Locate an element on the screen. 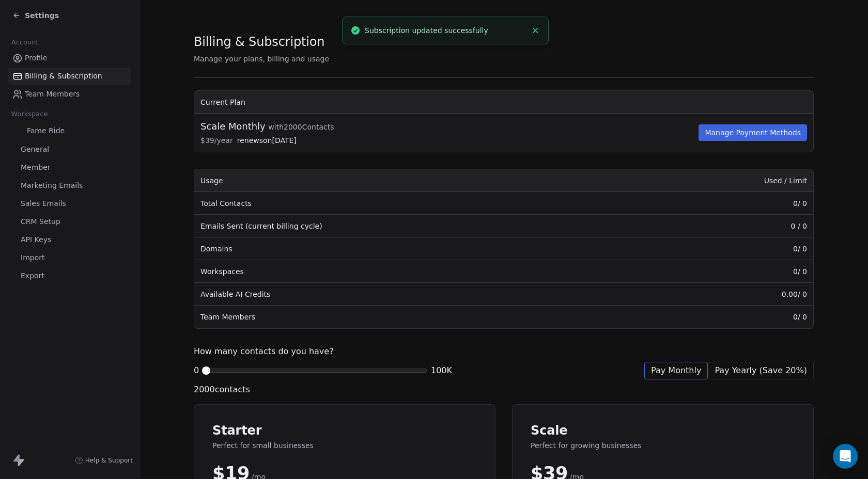  span: General is located at coordinates (34, 149).